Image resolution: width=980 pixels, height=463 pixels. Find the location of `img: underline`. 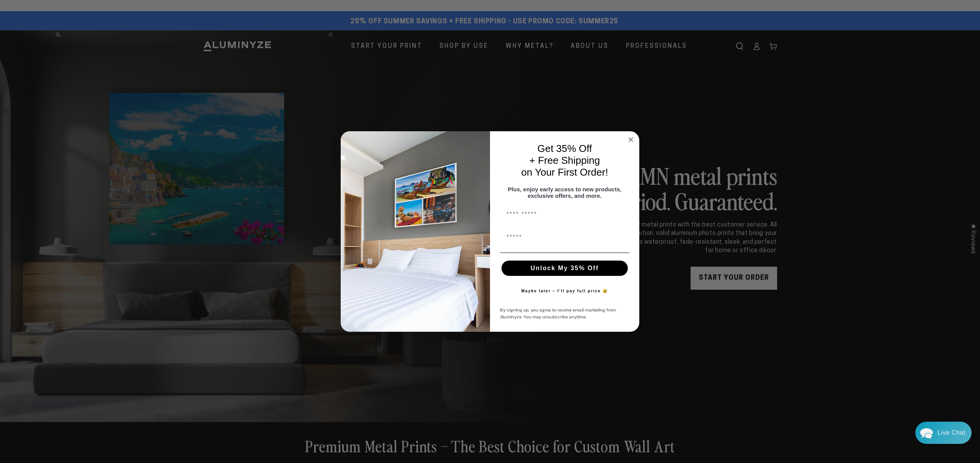

img: underline is located at coordinates (564, 252).